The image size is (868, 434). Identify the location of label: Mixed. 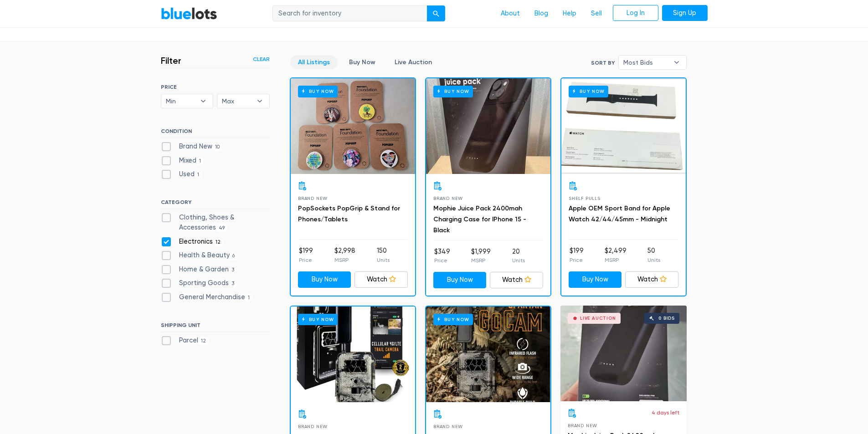
(182, 161).